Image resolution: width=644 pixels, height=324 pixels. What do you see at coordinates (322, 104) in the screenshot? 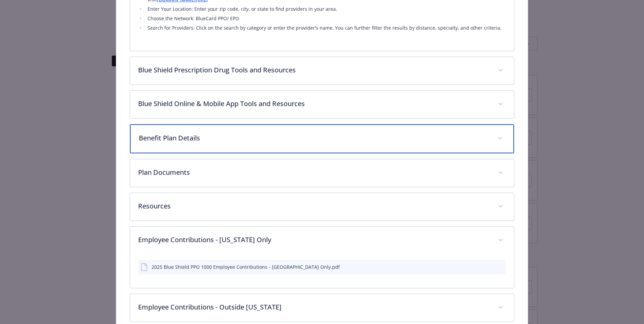
I see `div: Blue Shield Online & Mobile App Tools and Resources` at bounding box center [322, 104].